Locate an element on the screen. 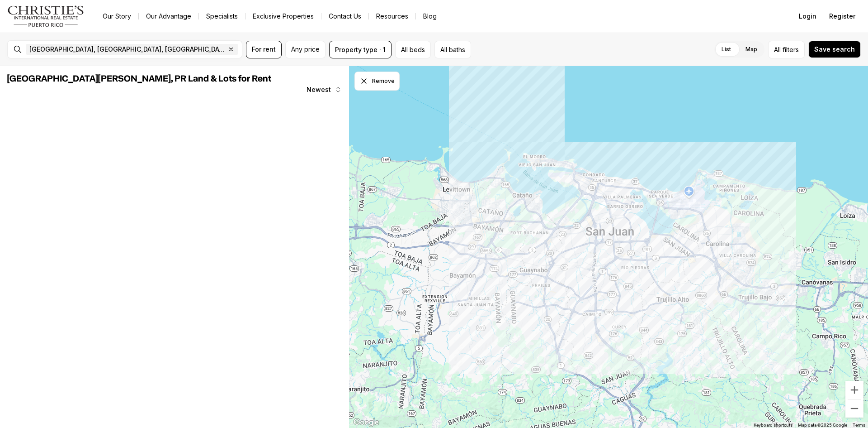 Image resolution: width=868 pixels, height=428 pixels. button: Save search is located at coordinates (835, 49).